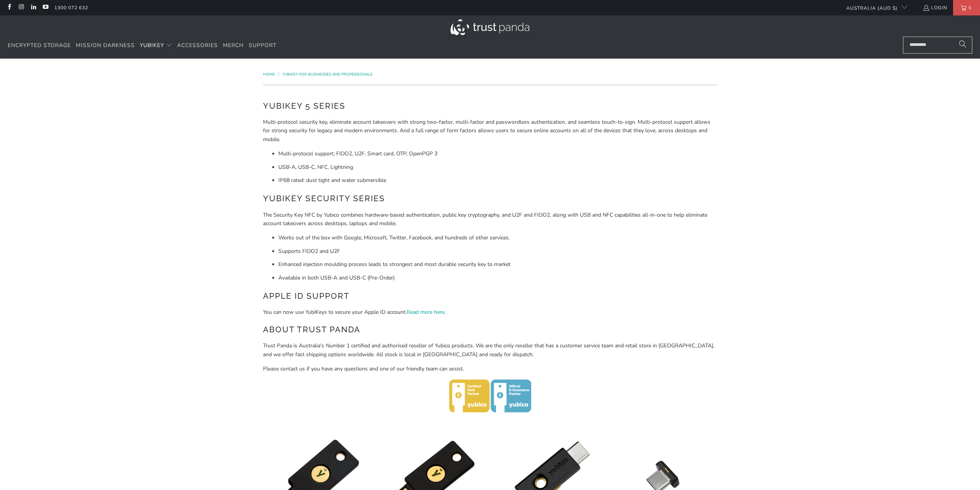 This screenshot has width=980, height=490. Describe the element at coordinates (105, 45) in the screenshot. I see `span: Mission Darkness` at that location.